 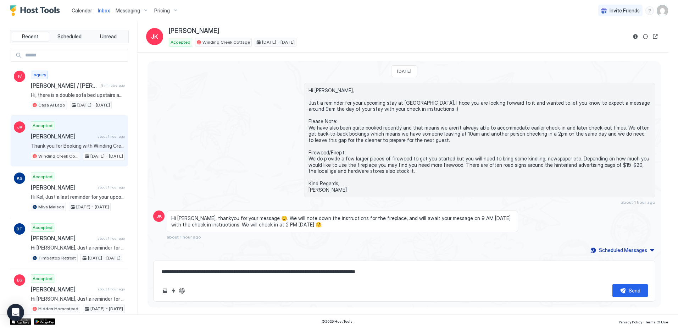 I want to click on a: Calendar, so click(x=82, y=10).